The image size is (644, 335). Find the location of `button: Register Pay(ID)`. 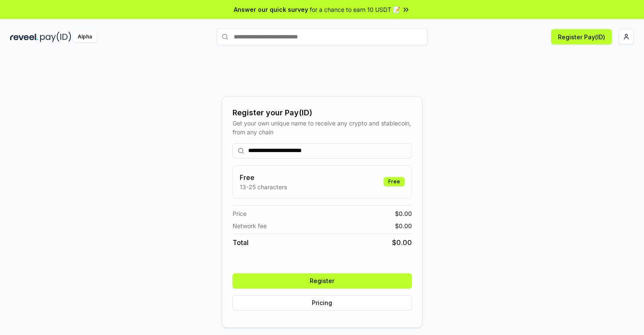

button: Register Pay(ID) is located at coordinates (582, 37).